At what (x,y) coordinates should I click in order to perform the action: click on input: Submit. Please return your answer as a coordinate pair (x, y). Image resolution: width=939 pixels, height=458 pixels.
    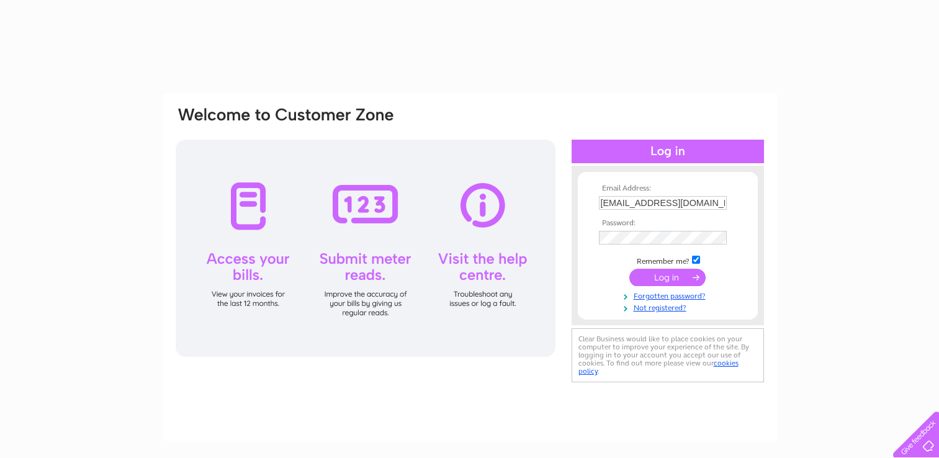
    Looking at the image, I should click on (667, 277).